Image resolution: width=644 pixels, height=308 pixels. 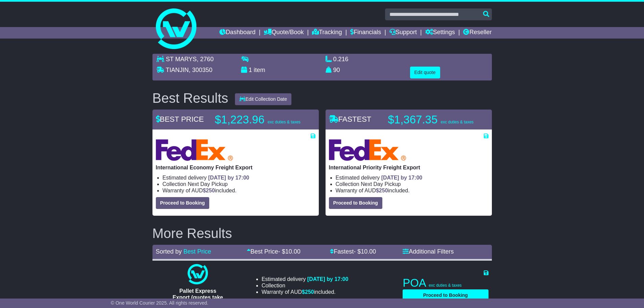 What do you see at coordinates (201, 70) in the screenshot?
I see `span: , 300350` at bounding box center [201, 70].